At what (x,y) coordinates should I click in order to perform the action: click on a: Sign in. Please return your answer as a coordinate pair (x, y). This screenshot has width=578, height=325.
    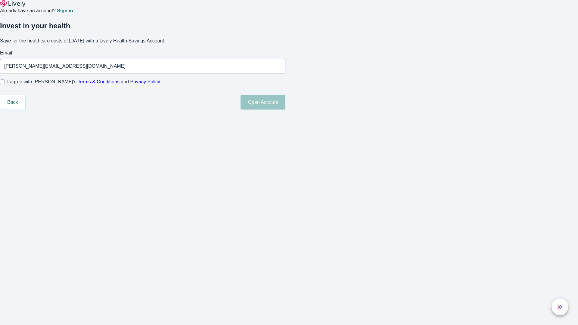
    Looking at the image, I should click on (65, 11).